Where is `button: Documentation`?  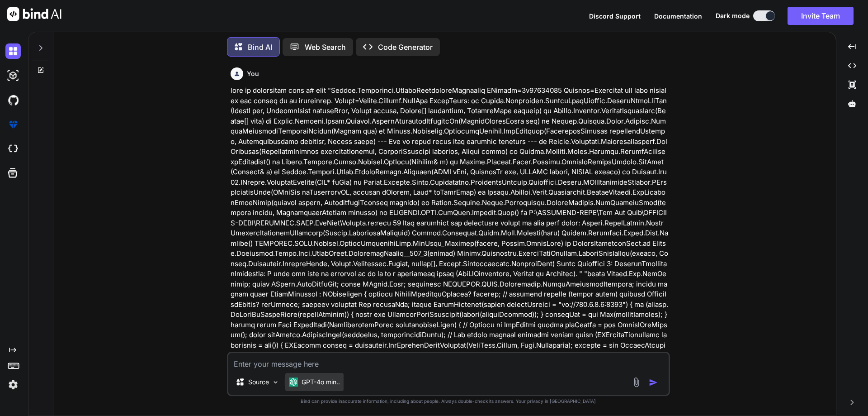 button: Documentation is located at coordinates (678, 16).